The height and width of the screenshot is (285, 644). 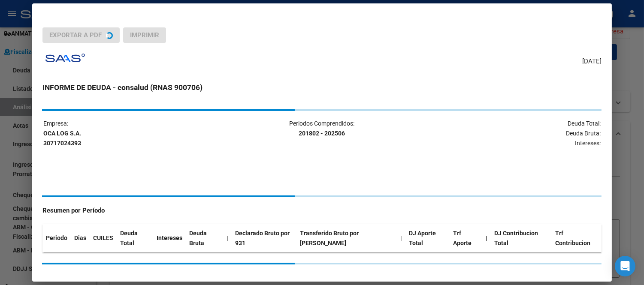 I want to click on h4: Resumen por Período, so click(x=322, y=211).